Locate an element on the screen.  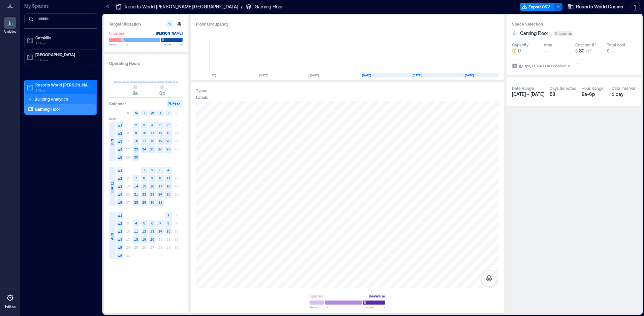
span: Gaming Floor is located at coordinates (534, 33).